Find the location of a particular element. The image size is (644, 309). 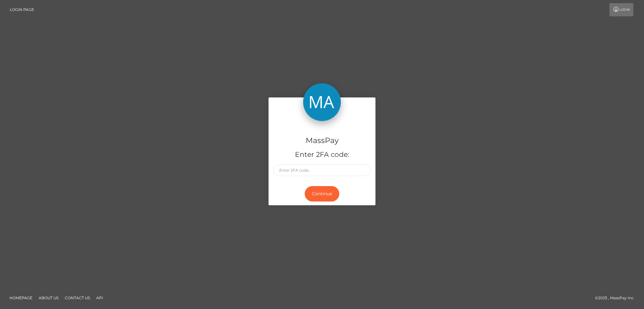

img: MassPay is located at coordinates (322, 102).